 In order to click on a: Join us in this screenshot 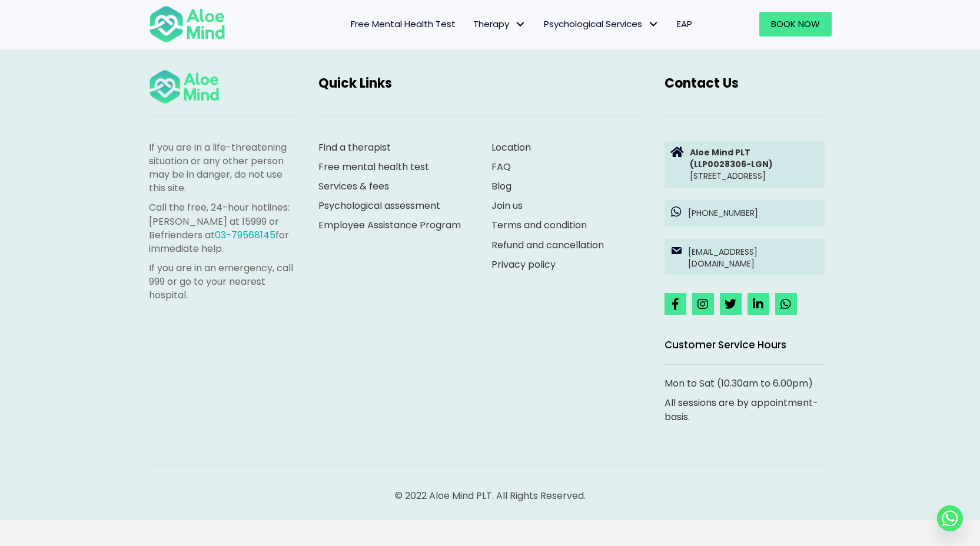, I will do `click(507, 205)`.